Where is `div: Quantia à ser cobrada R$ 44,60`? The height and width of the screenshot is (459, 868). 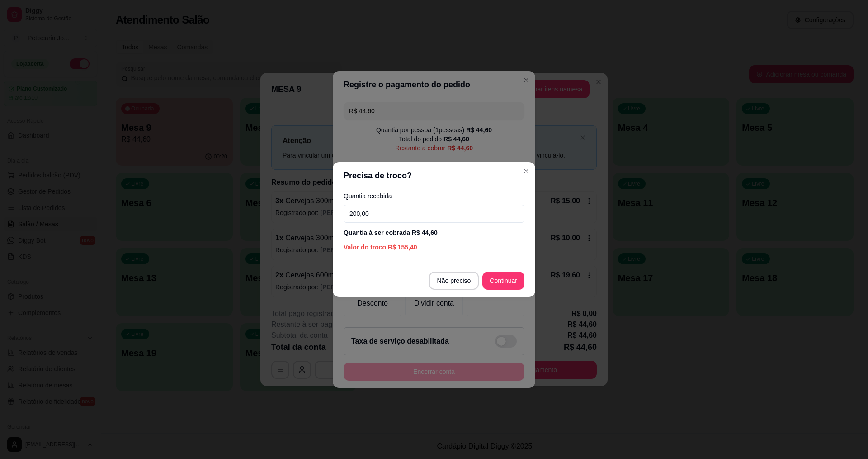
div: Quantia à ser cobrada R$ 44,60 is located at coordinates (434, 233).